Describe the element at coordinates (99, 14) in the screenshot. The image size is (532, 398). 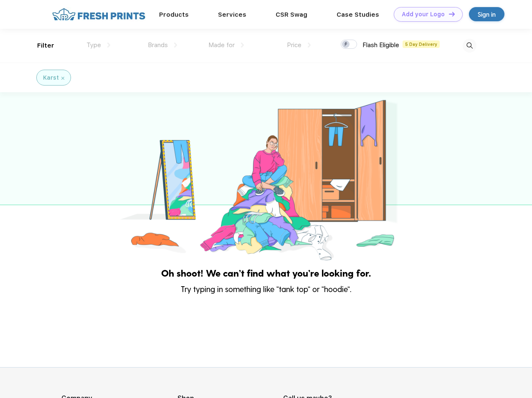
I see `img: fo%20logo%202.webp` at that location.